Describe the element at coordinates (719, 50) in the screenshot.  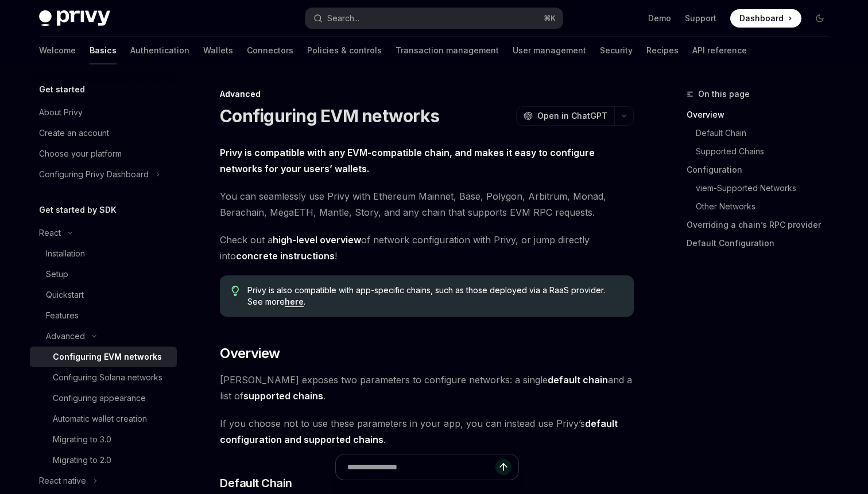
I see `a: API reference` at that location.